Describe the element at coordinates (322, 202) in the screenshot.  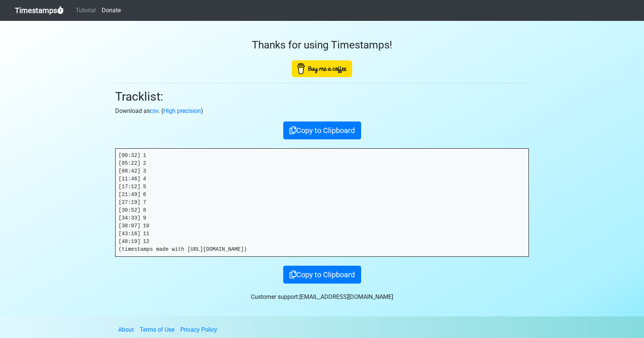
I see `pre: [00:32] 1 [05:22] 2 [08:42] 3 [11:46] 4 [17:12] 5 [21:49] 6 [27:19] 7 [30:52] 8 [34:33] 9 [38:07]...` at that location.